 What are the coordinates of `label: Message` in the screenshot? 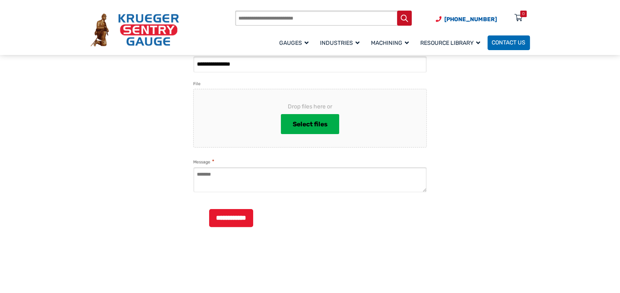 It's located at (203, 162).